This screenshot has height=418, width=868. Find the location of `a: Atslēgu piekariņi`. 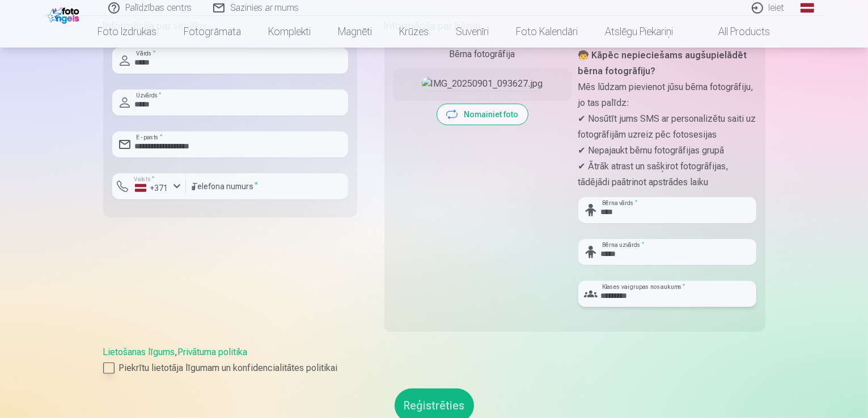

a: Atslēgu piekariņi is located at coordinates (640, 31).